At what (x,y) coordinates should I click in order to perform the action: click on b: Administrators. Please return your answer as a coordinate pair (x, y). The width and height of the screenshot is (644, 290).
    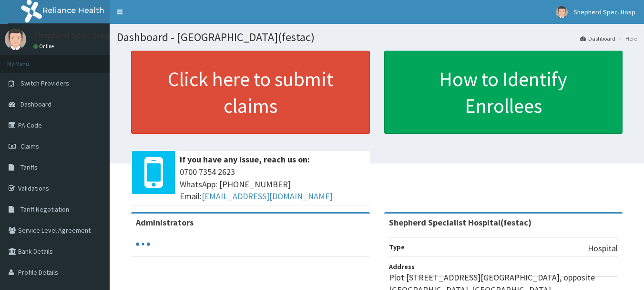
    Looking at the image, I should click on (164, 222).